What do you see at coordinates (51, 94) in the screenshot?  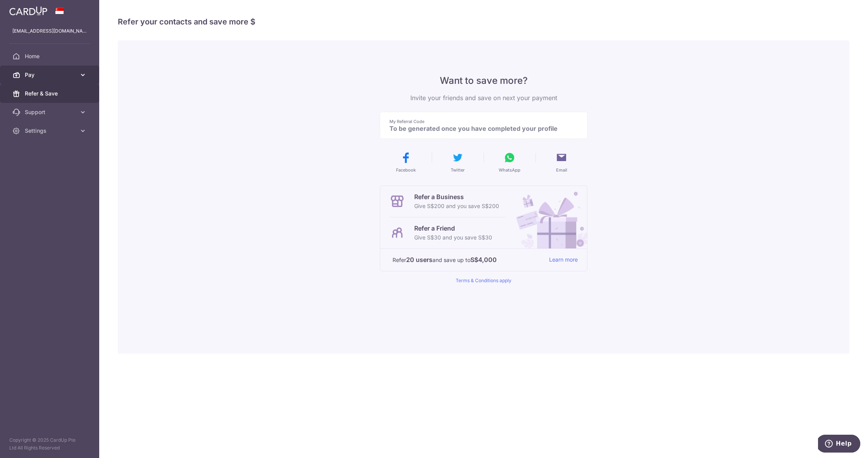 I see `span: Refer & Save` at bounding box center [51, 94].